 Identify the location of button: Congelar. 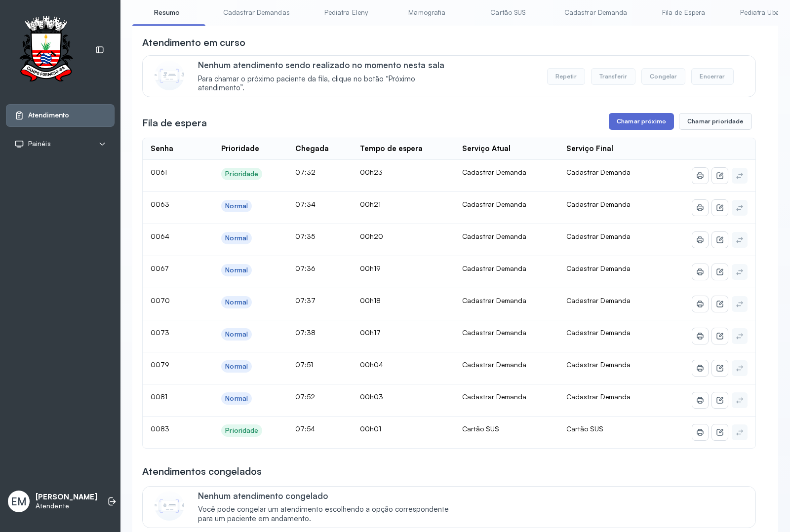
(663, 77).